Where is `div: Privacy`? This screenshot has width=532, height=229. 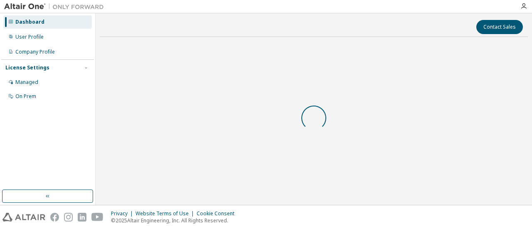 div: Privacy is located at coordinates (123, 214).